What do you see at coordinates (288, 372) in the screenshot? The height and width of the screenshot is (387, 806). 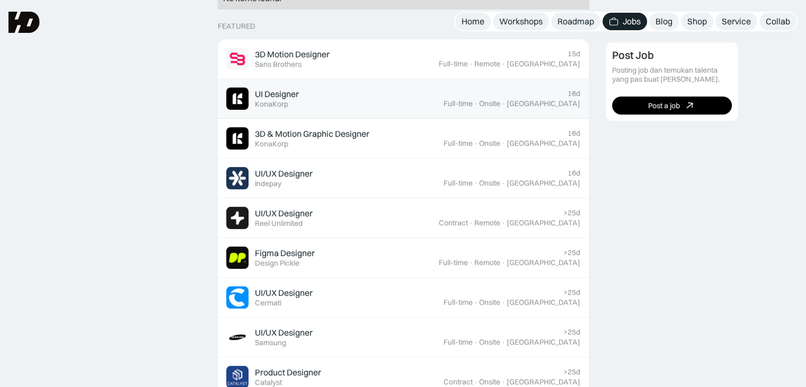 I see `div: Product Designer` at bounding box center [288, 372].